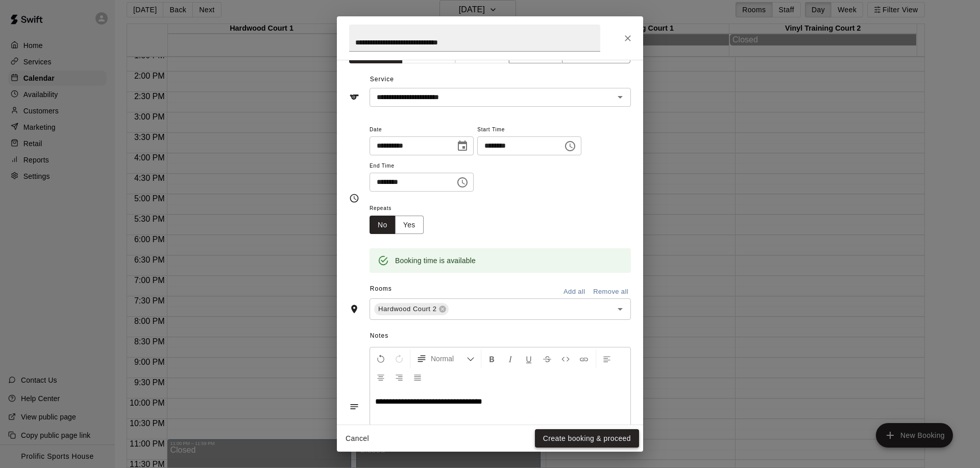 Image resolution: width=980 pixels, height=468 pixels. What do you see at coordinates (584, 358) in the screenshot?
I see `button: Insert Link` at bounding box center [584, 358].